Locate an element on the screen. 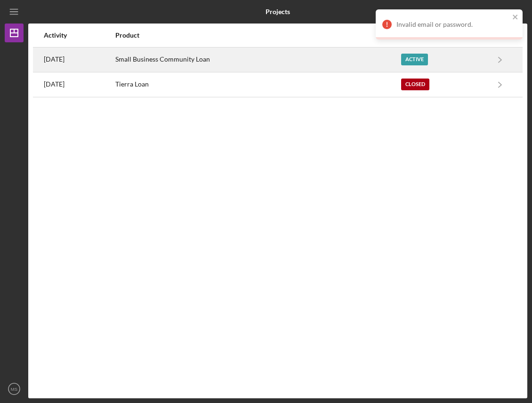  time: 2025-05-23 01:45 is located at coordinates (54, 84).